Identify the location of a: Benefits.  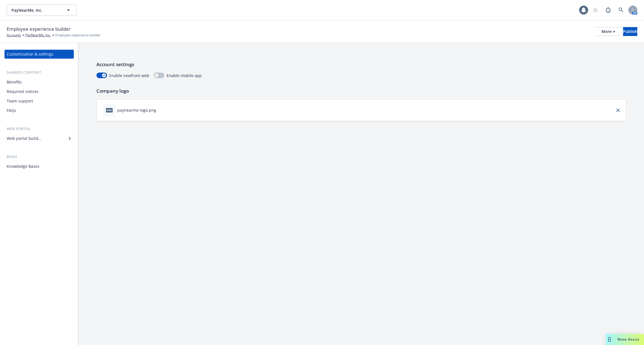
(39, 82).